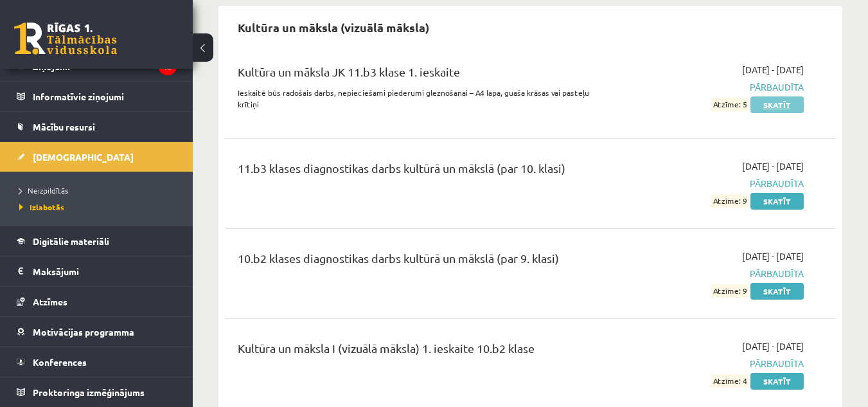  What do you see at coordinates (97, 271) in the screenshot?
I see `a: Maksājumi` at bounding box center [97, 271].